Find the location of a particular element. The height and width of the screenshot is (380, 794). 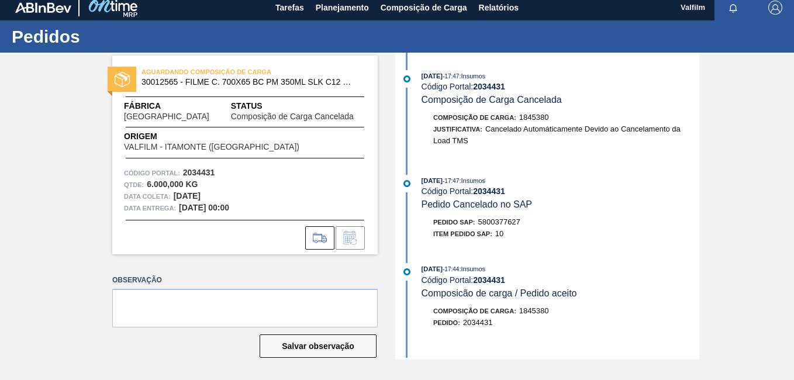

div: Ir para Composição de Carga is located at coordinates (320, 238).